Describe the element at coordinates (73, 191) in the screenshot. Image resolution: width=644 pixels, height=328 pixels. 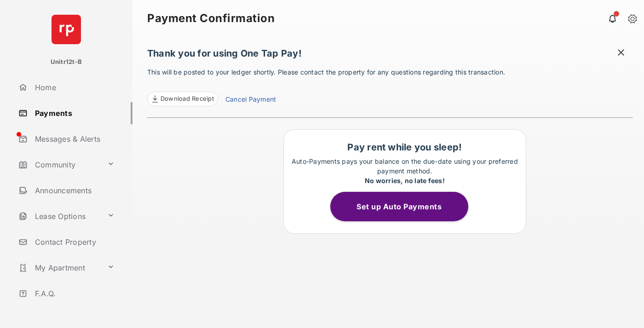
I see `a: Announcements` at that location.